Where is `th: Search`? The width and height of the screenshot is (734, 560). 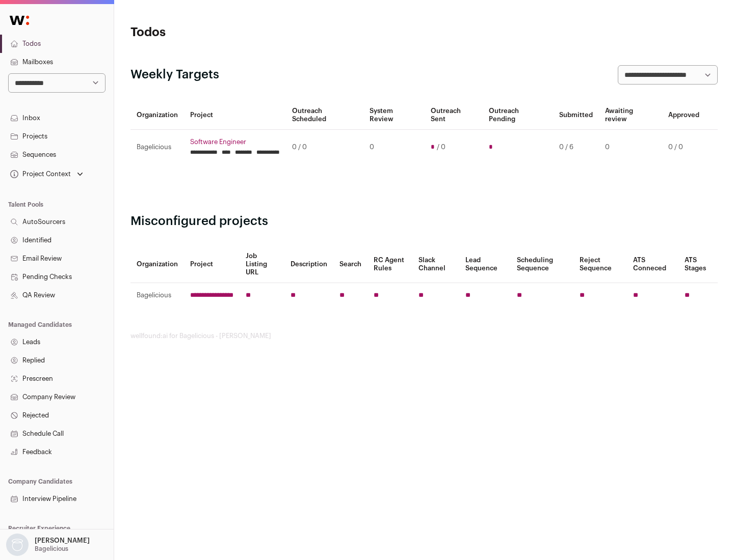
th: Search is located at coordinates (350, 264).